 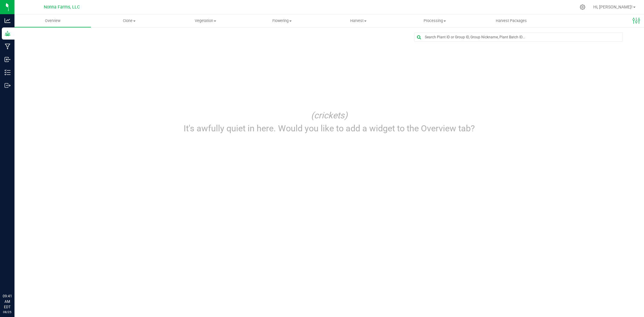 I want to click on span: Nonna Farms, LLC, so click(x=62, y=7).